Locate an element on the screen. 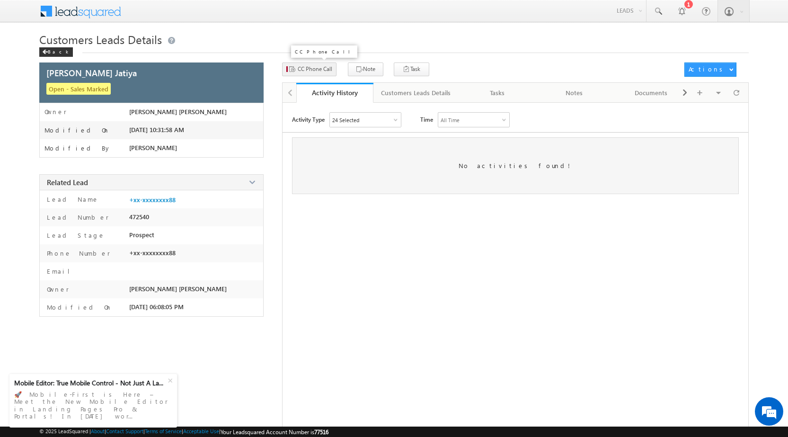 The width and height of the screenshot is (788, 437). a: Customers Leads Details is located at coordinates (416, 93).